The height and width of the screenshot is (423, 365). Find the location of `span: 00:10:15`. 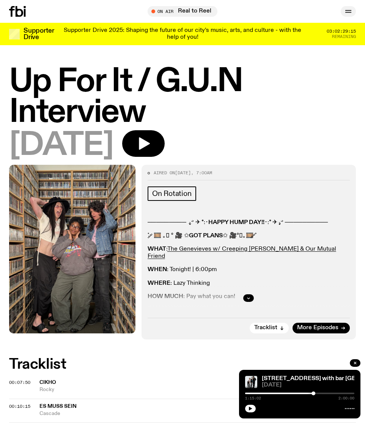

span: 00:10:15 is located at coordinates (20, 406).